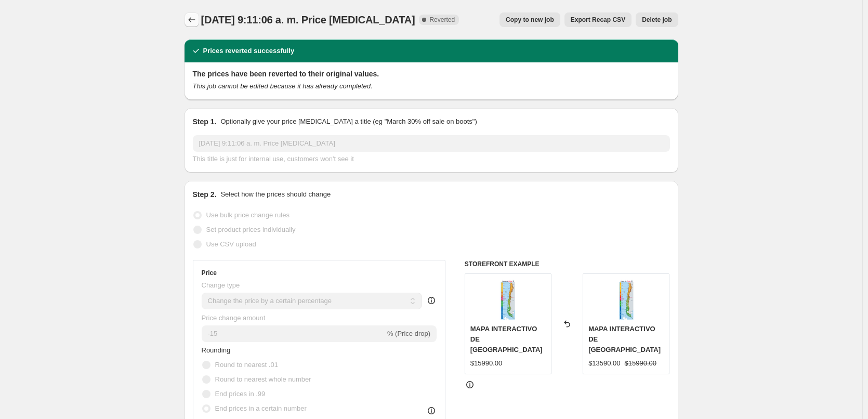 This screenshot has height=419, width=868. Describe the element at coordinates (221, 285) in the screenshot. I see `span: Change type` at that location.